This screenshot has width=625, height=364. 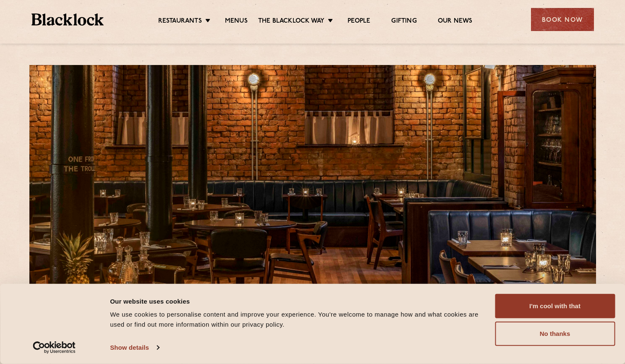 I want to click on a: Menus, so click(x=236, y=21).